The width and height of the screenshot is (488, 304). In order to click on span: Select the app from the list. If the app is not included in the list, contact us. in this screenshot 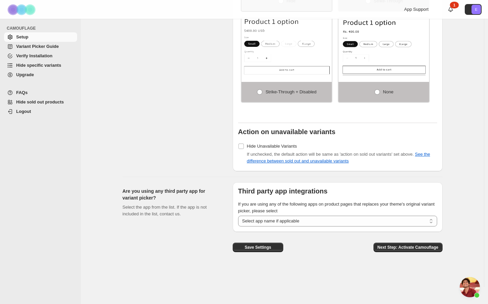, I will do `click(165, 210)`.